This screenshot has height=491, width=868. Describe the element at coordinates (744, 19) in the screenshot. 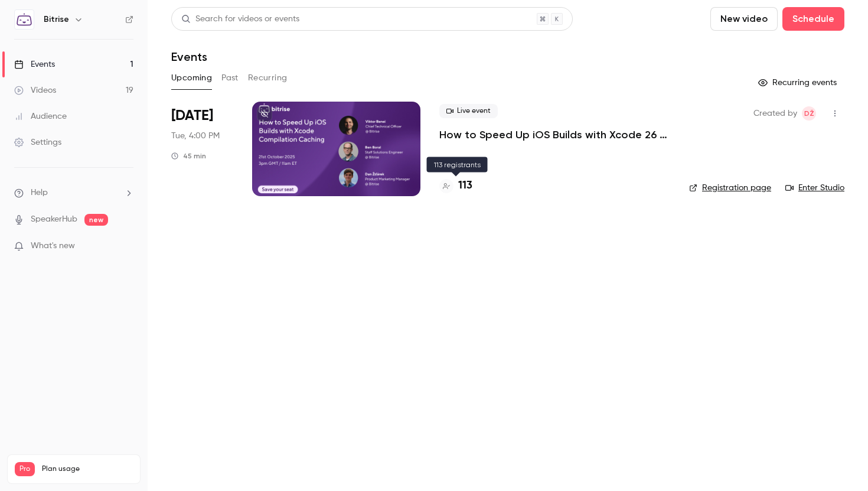

I see `button: New video` at that location.